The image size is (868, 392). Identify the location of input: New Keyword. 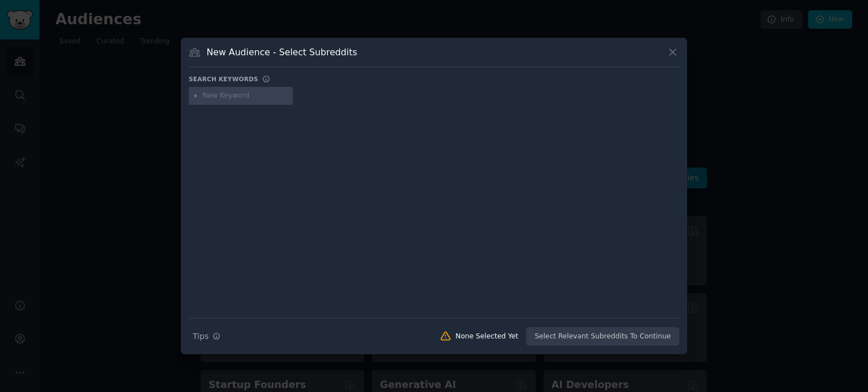
(246, 96).